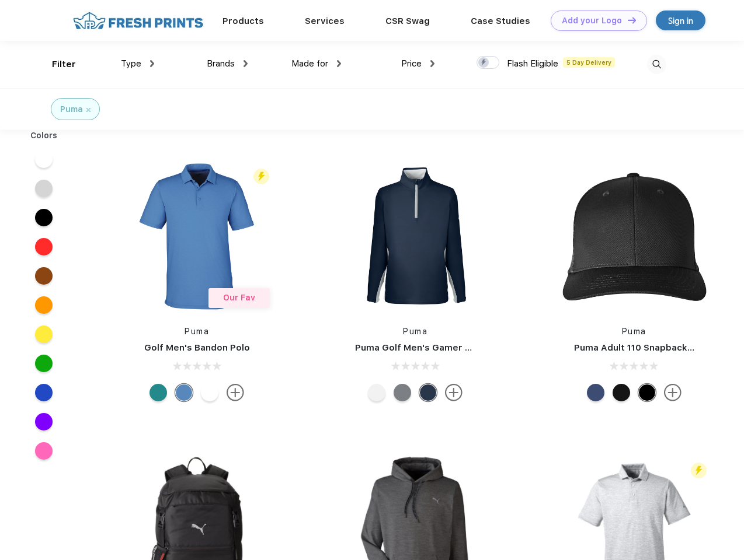 Image resolution: width=744 pixels, height=560 pixels. What do you see at coordinates (596, 393) in the screenshot?
I see `div: Peacoat Qut Shd` at bounding box center [596, 393].